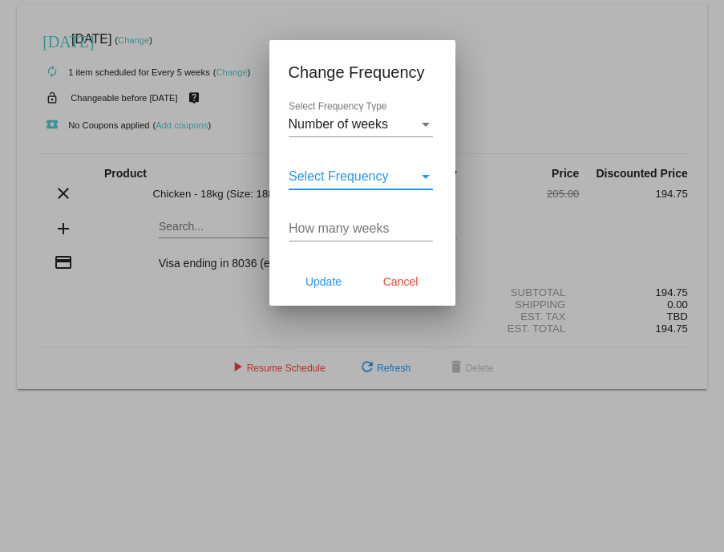  I want to click on mat-select: Select Frequency Type, so click(361, 124).